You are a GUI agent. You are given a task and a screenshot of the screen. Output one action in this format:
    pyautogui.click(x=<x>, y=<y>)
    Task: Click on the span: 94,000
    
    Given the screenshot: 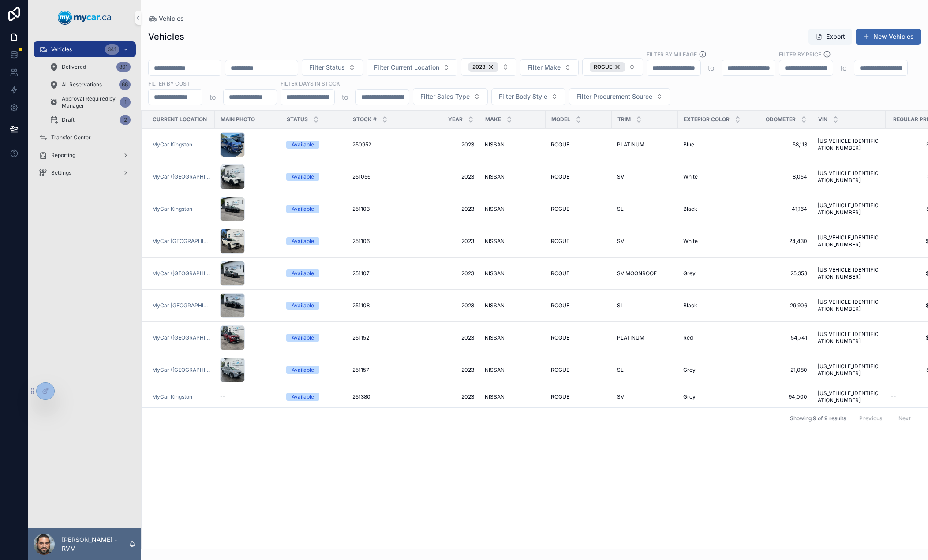 What is the action you would take?
    pyautogui.click(x=779, y=397)
    